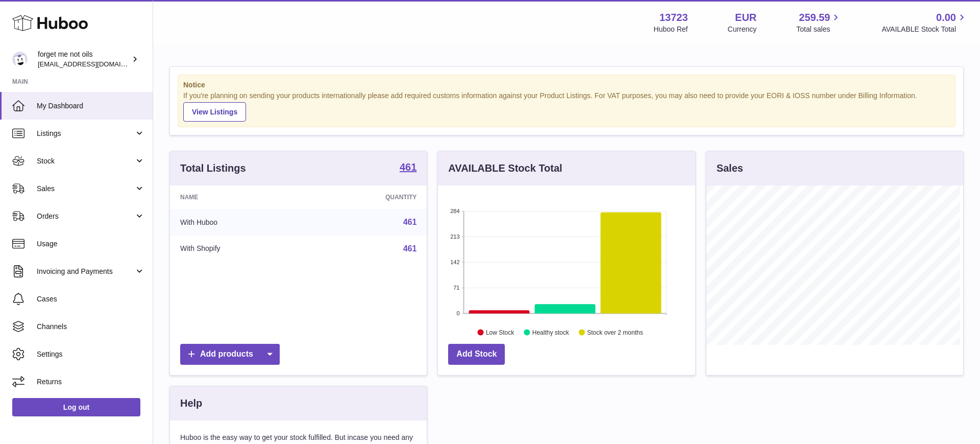 The width and height of the screenshot is (980, 444). Describe the element at coordinates (367, 197) in the screenshot. I see `th: Quantity` at that location.